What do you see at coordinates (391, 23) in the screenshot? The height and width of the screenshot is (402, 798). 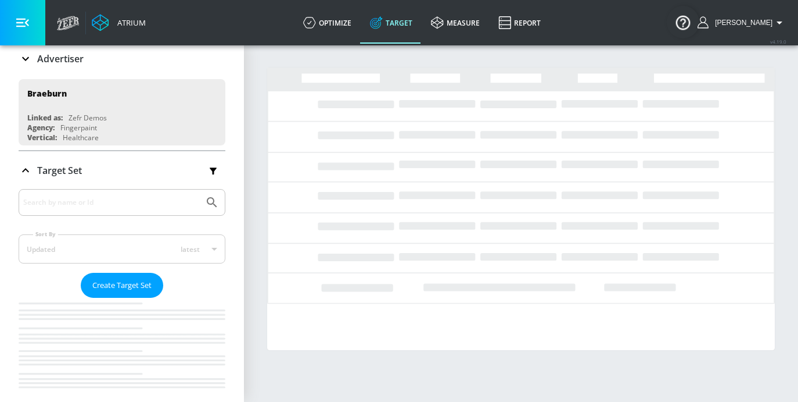 I see `a: Target` at bounding box center [391, 23].